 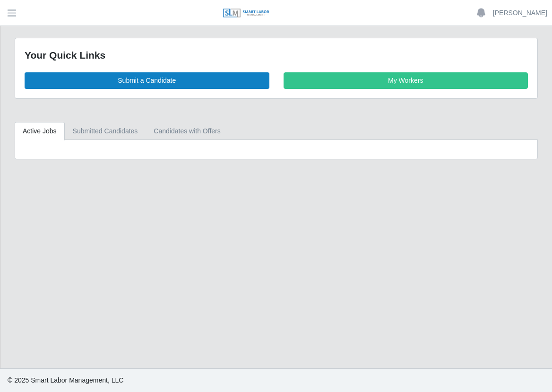 I want to click on a: Candidates with Offers, so click(x=187, y=131).